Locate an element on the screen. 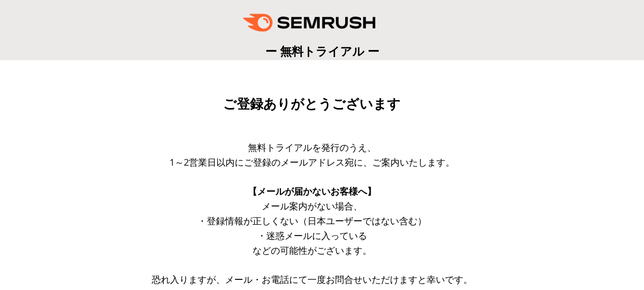 This screenshot has height=290, width=644. span: ー 無料トライアル ー is located at coordinates (322, 51).